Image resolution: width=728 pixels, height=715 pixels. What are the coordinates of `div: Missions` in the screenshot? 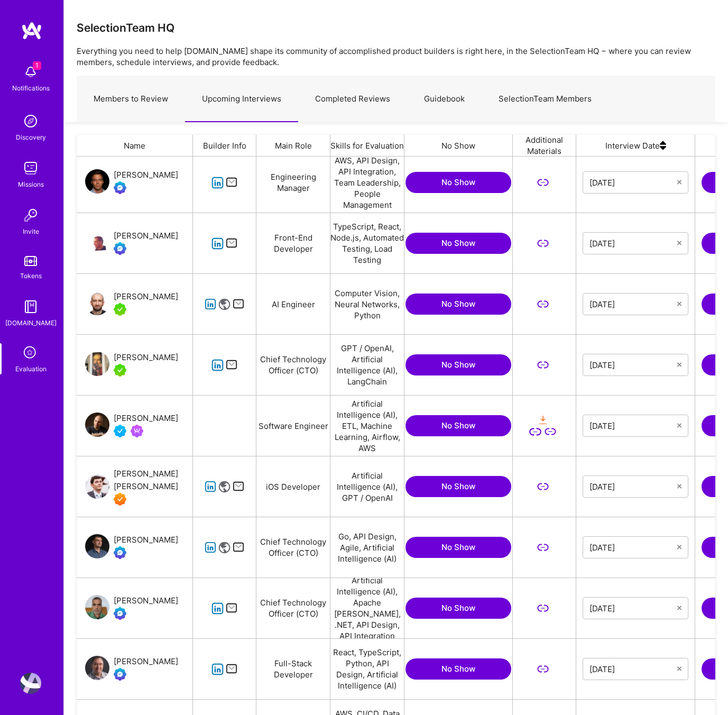 It's located at (30, 184).